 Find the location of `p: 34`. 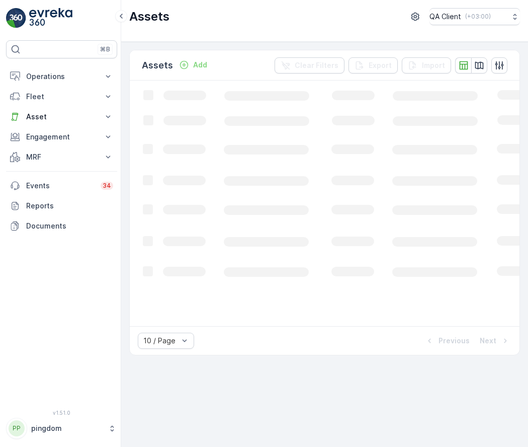

p: 34 is located at coordinates (107, 186).